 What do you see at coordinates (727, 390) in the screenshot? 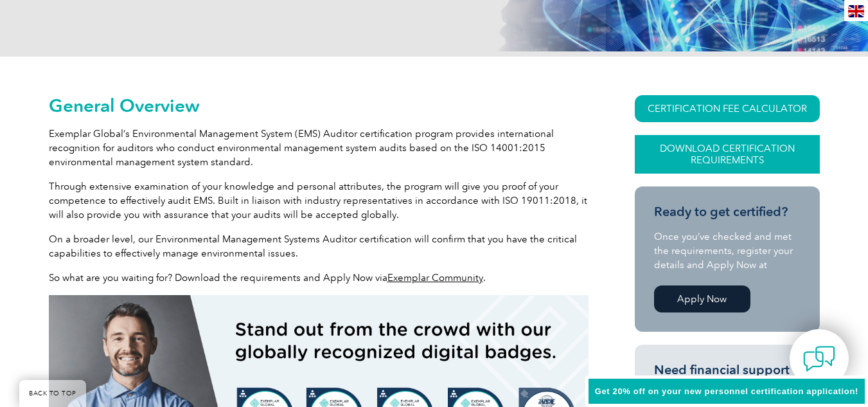
I see `span: Get 20% off on your new personnel certification application!` at bounding box center [727, 390].